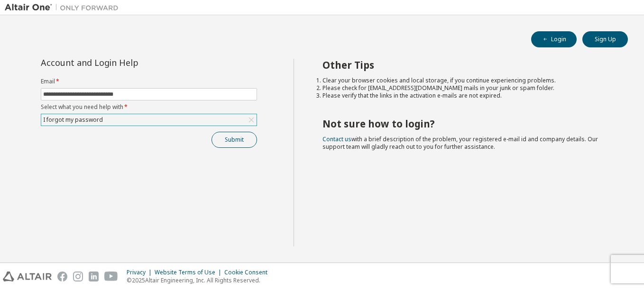 This screenshot has width=644, height=290. Describe the element at coordinates (27, 276) in the screenshot. I see `img: altair_logo.svg` at that location.